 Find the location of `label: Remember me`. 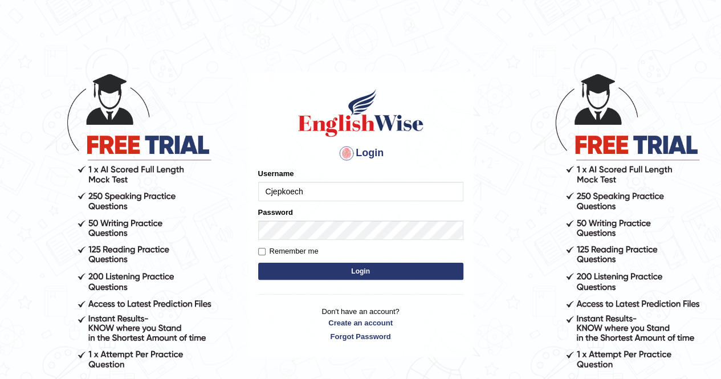

label: Remember me is located at coordinates (288, 251).